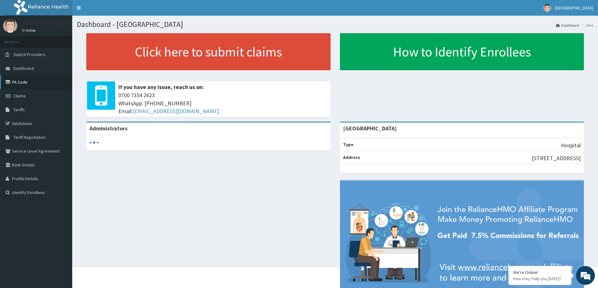 Image resolution: width=598 pixels, height=288 pixels. I want to click on svg: audio-loading, so click(94, 143).